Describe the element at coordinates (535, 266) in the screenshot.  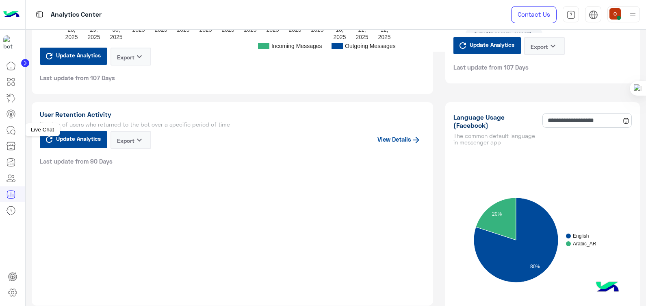
I see `text: 80%` at that location.